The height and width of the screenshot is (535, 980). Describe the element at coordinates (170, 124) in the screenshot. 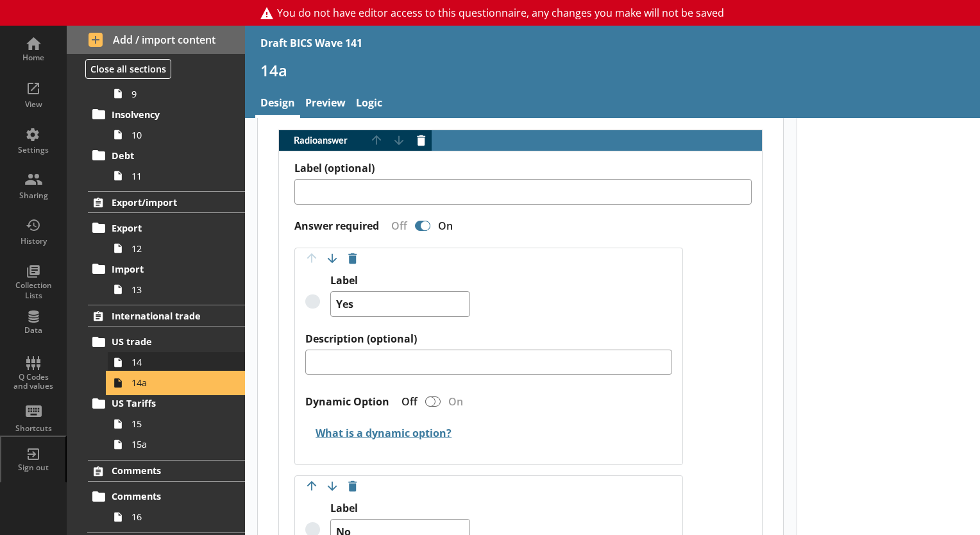

I see `li: Insolvency10` at that location.